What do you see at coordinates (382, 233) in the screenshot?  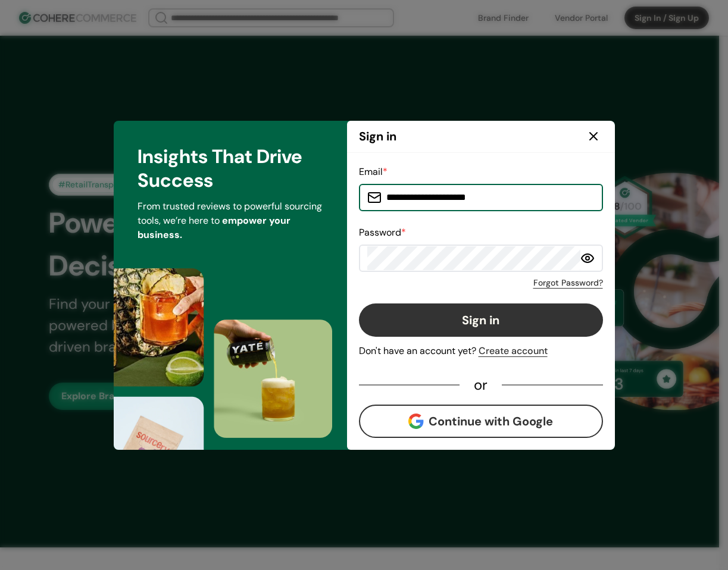 I see `label: Password` at bounding box center [382, 233].